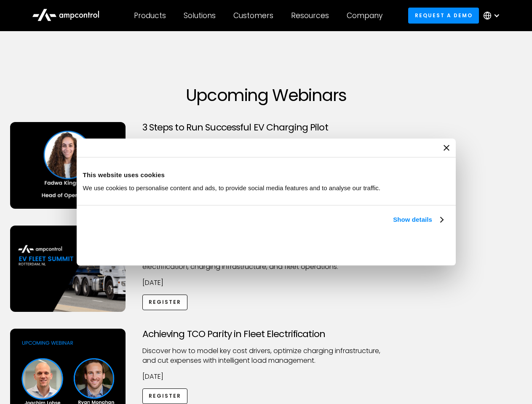 Image resolution: width=532 pixels, height=404 pixels. What do you see at coordinates (266, 334) in the screenshot?
I see `h3: Achieving TCO Parity in Fleet Electrification` at bounding box center [266, 334].